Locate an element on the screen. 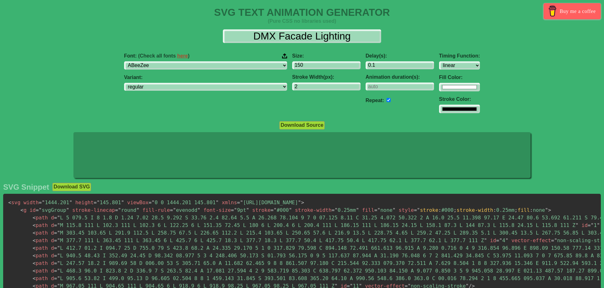  span: none is located at coordinates (385, 210).